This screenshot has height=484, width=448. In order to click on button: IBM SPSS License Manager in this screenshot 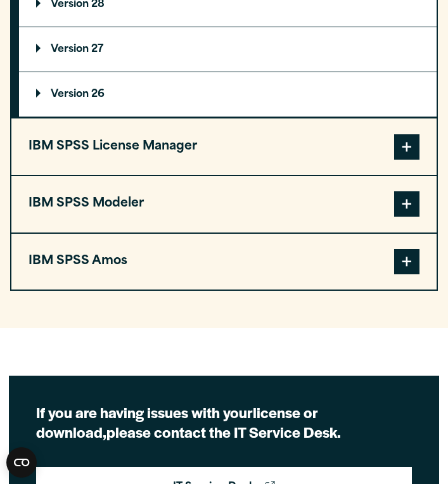, I will do `click(224, 146)`.